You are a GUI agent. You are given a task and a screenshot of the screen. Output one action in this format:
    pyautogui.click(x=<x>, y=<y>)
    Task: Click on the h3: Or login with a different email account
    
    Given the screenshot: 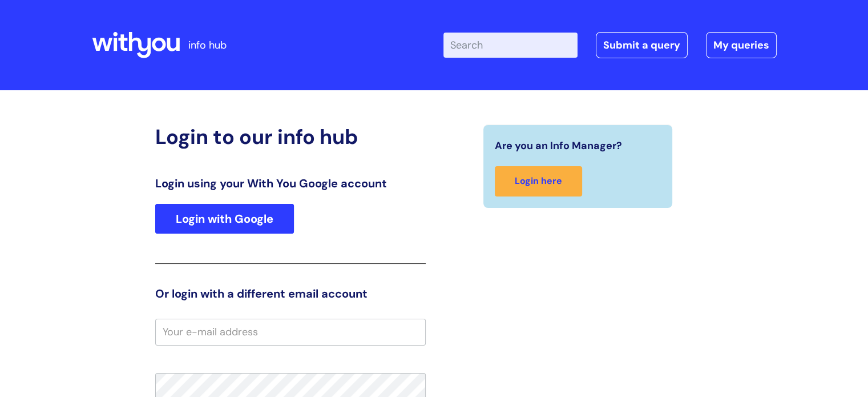 What is the action you would take?
    pyautogui.click(x=290, y=294)
    